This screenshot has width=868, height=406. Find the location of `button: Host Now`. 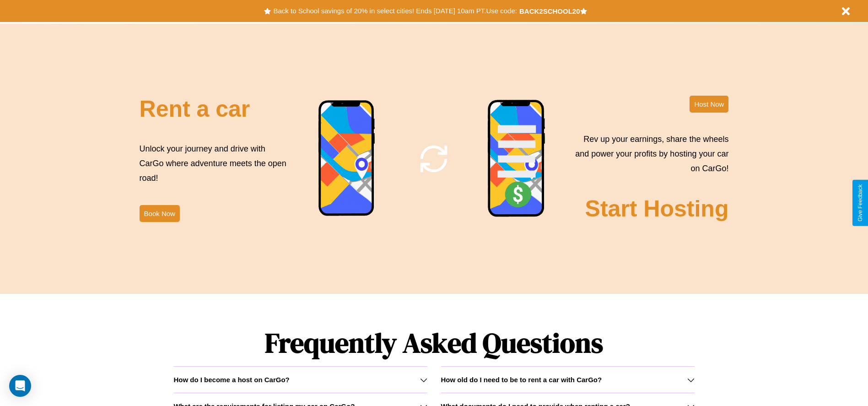

button: Host Now is located at coordinates (708, 104).